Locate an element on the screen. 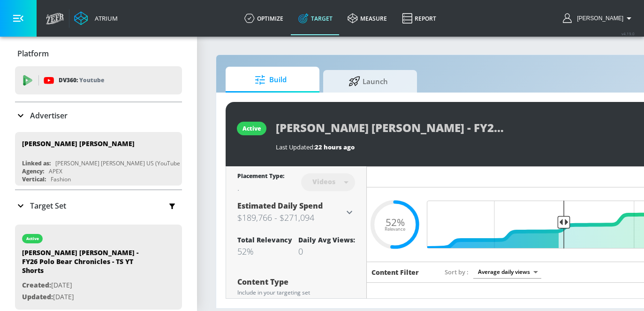 This screenshot has height=311, width=644. a: Atrium is located at coordinates (95, 19).